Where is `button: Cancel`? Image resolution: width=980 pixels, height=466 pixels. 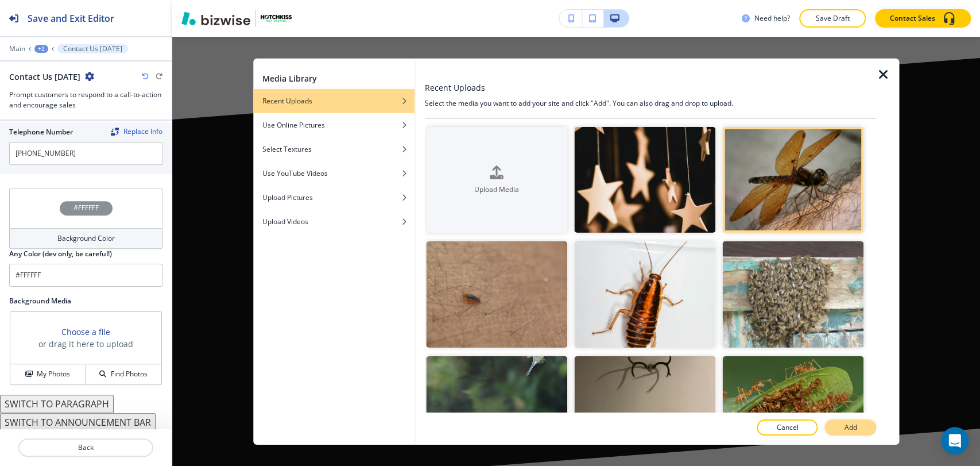 button: Cancel is located at coordinates (787, 427).